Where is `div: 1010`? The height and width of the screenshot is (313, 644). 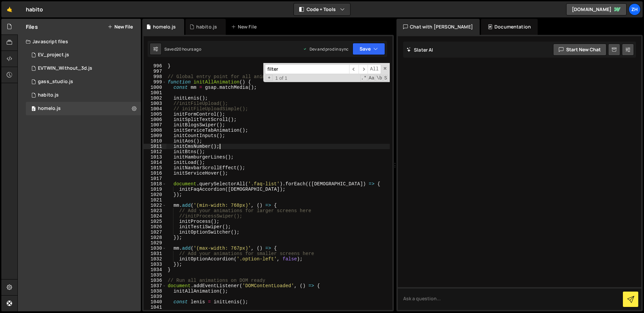
div: 1010 is located at coordinates (155, 141).